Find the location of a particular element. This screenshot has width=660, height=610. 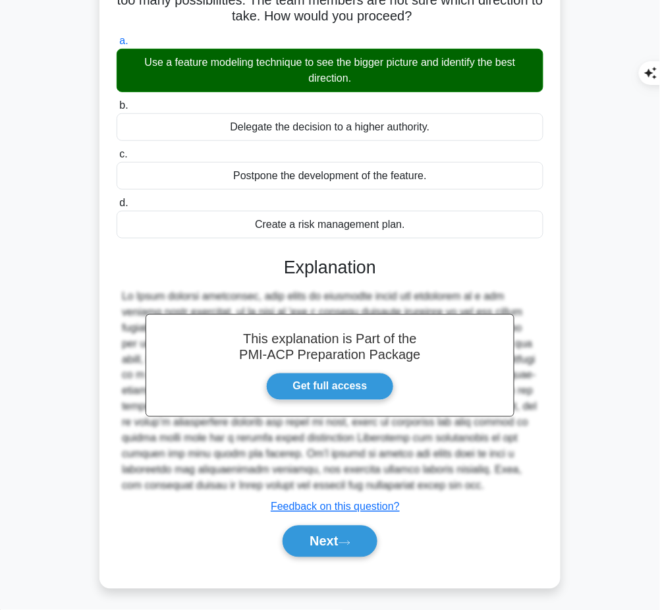

span: d. is located at coordinates (123, 202).